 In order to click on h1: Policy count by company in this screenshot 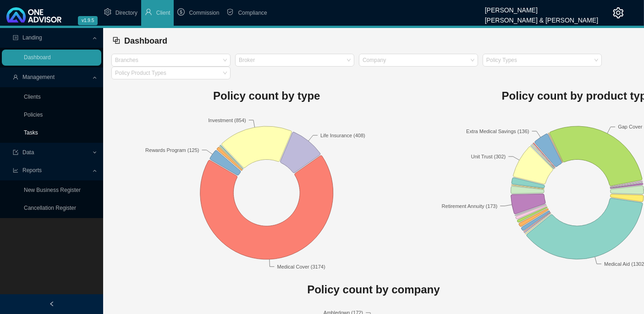, I will do `click(374, 290)`.